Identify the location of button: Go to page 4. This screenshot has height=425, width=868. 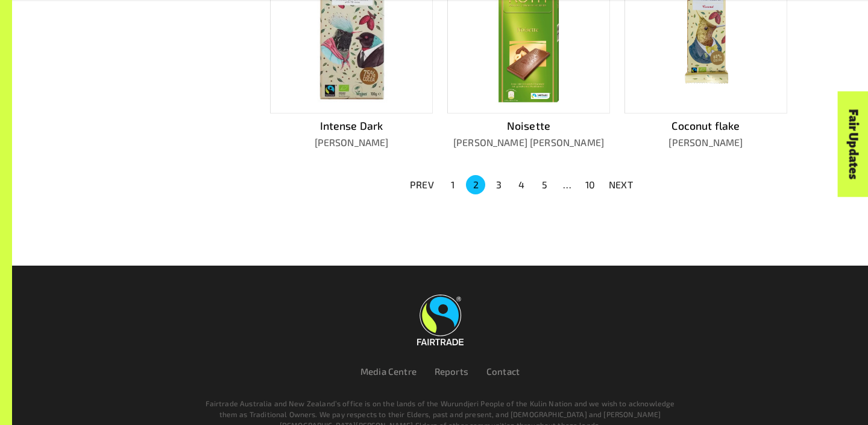
(521, 184).